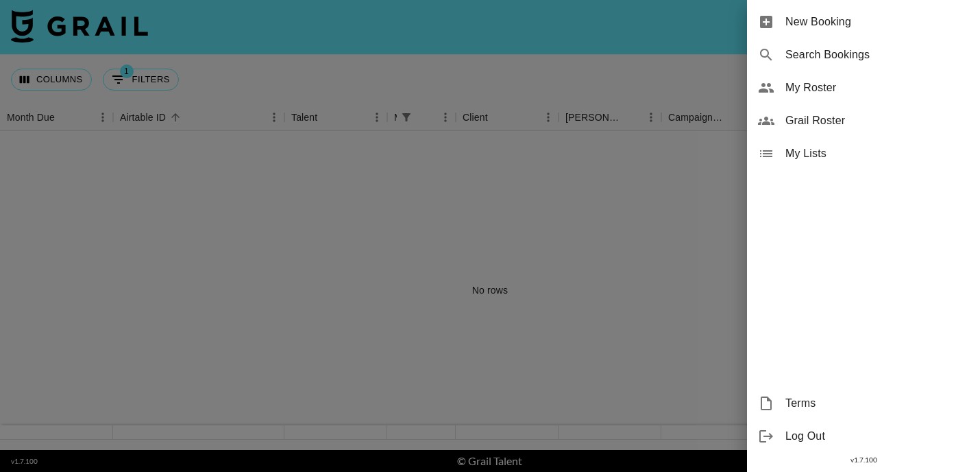  What do you see at coordinates (877, 403) in the screenshot?
I see `span: Terms` at bounding box center [877, 403].